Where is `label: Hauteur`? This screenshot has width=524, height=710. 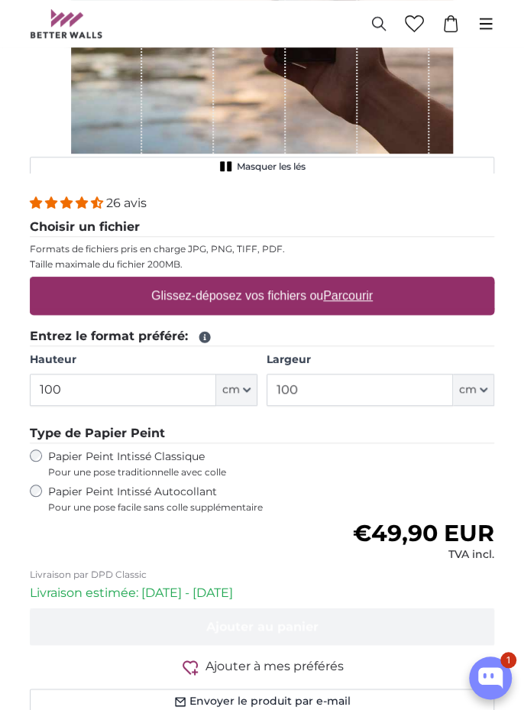
label: Hauteur is located at coordinates (144, 360).